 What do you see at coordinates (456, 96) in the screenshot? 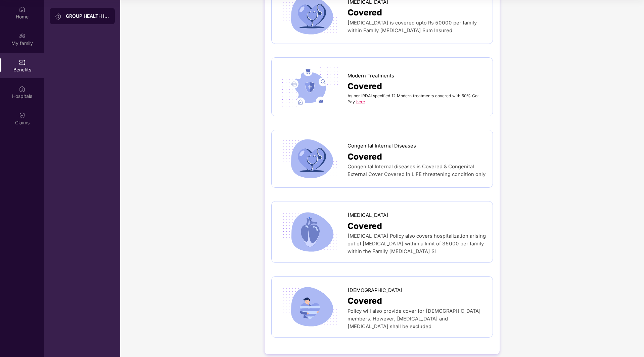
I see `span: with` at bounding box center [456, 96].